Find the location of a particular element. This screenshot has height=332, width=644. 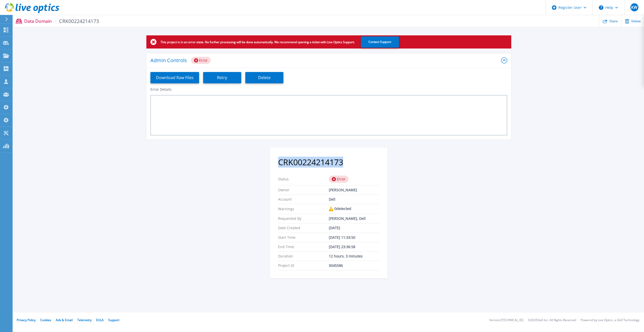

h3: Error Details is located at coordinates (331, 89).